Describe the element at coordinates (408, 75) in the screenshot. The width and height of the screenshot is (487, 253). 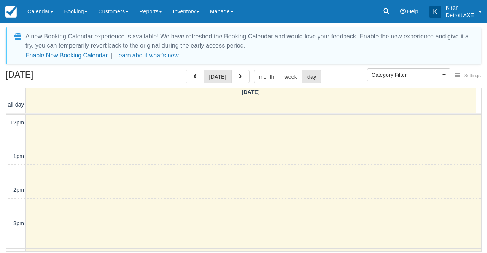
I see `button: Category Filter` at that location.